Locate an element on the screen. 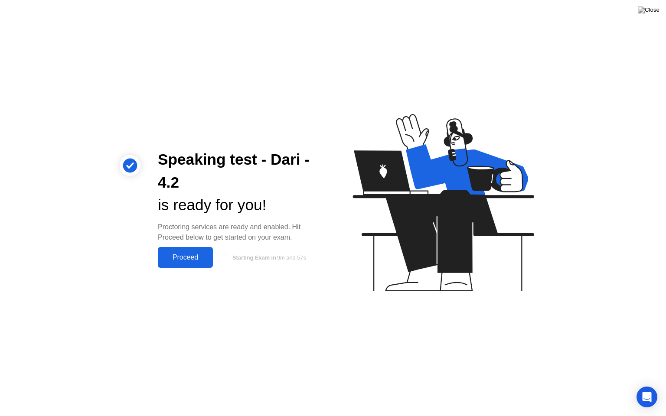 The height and width of the screenshot is (416, 666). div: Open Intercom Messenger is located at coordinates (647, 397).